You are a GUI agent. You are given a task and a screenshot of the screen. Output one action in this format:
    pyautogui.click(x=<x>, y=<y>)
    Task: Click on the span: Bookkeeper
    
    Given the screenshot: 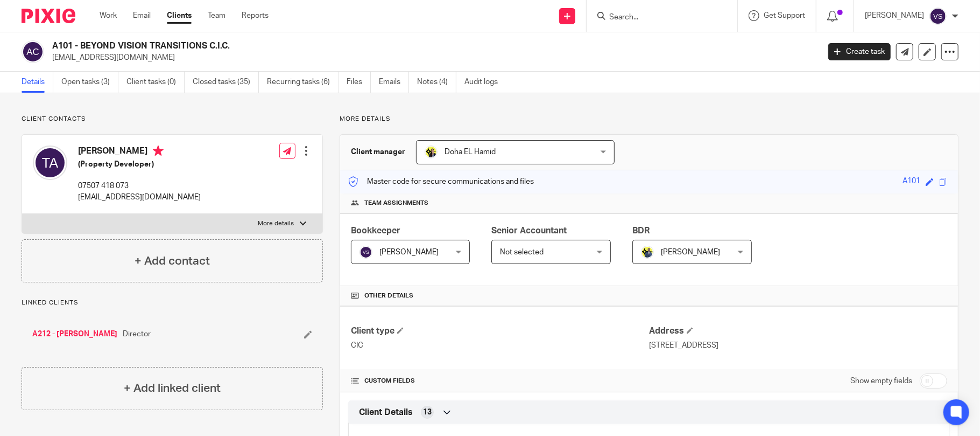 What is the action you would take?
    pyautogui.click(x=376, y=231)
    